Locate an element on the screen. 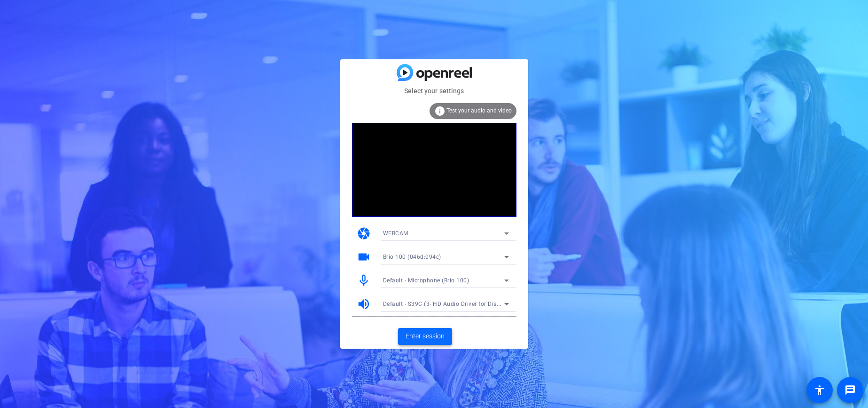  mat-icon: volume_up is located at coordinates (364, 304).